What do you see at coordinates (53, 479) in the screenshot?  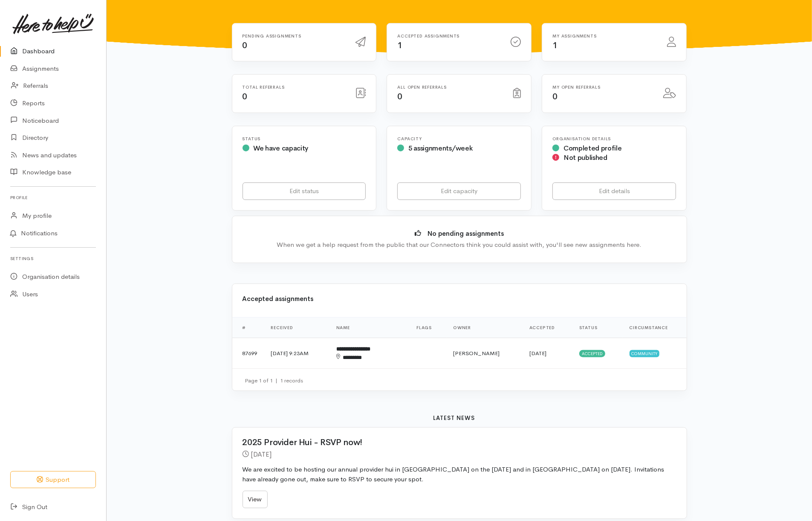 I see `button: Support` at bounding box center [53, 479].